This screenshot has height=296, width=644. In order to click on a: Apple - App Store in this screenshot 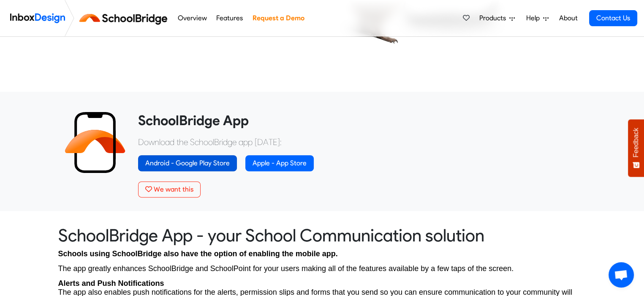, I will do `click(279, 163)`.